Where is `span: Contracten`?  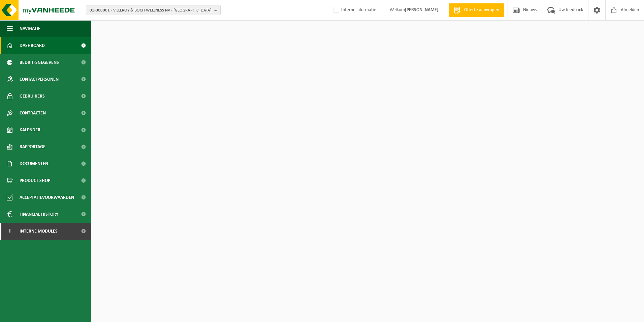
span: Contracten is located at coordinates (33, 113).